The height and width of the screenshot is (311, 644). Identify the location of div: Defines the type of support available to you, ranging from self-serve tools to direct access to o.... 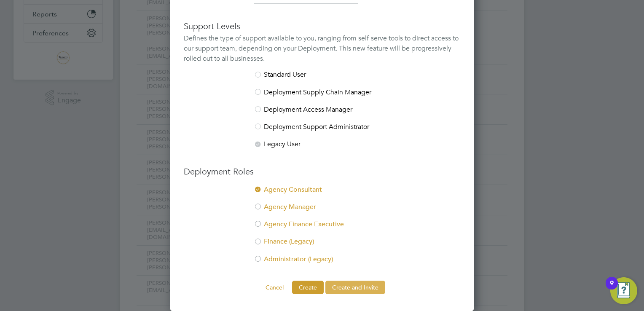
(322, 48).